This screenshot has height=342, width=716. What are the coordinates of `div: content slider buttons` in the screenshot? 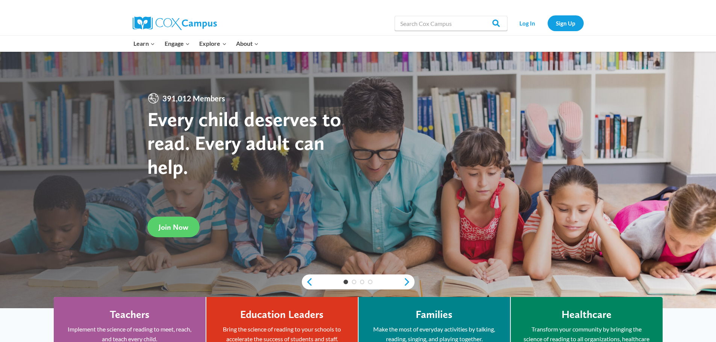 It's located at (358, 282).